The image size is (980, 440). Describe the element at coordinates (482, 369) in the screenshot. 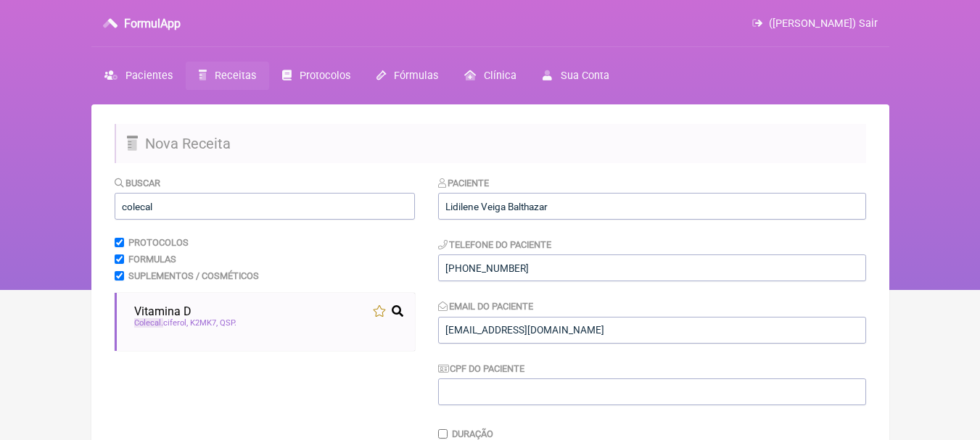

I see `label: CPF do Paciente` at that location.